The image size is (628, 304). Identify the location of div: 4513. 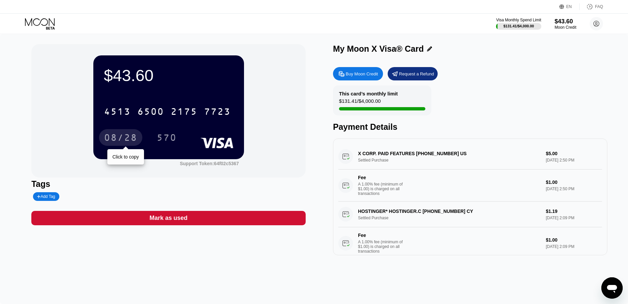
(117, 112).